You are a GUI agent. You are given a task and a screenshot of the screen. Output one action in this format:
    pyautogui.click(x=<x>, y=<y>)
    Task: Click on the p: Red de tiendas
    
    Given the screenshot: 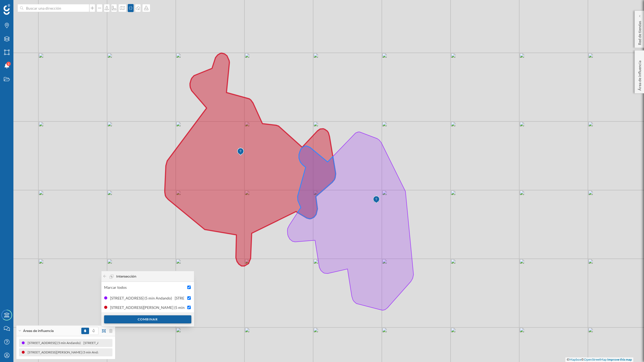 What is the action you would take?
    pyautogui.click(x=640, y=32)
    